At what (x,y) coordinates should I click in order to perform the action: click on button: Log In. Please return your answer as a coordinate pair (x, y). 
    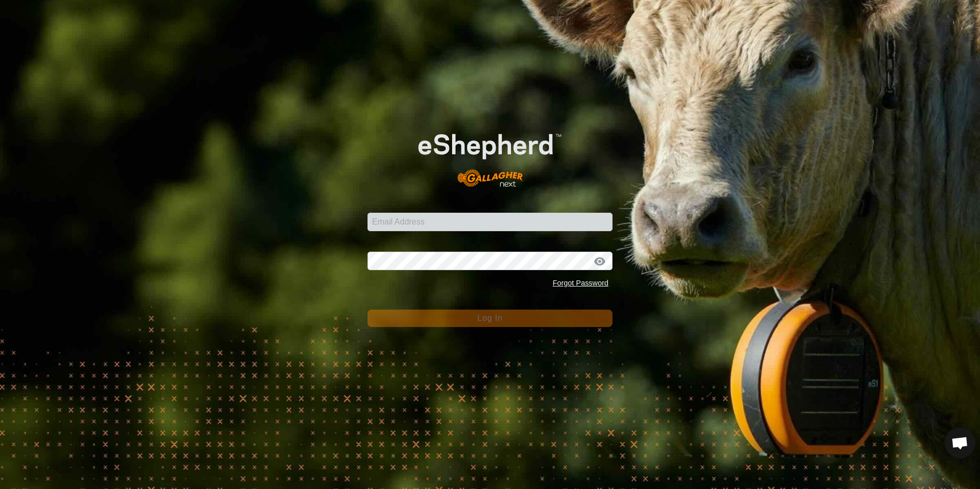
    Looking at the image, I should click on (490, 318).